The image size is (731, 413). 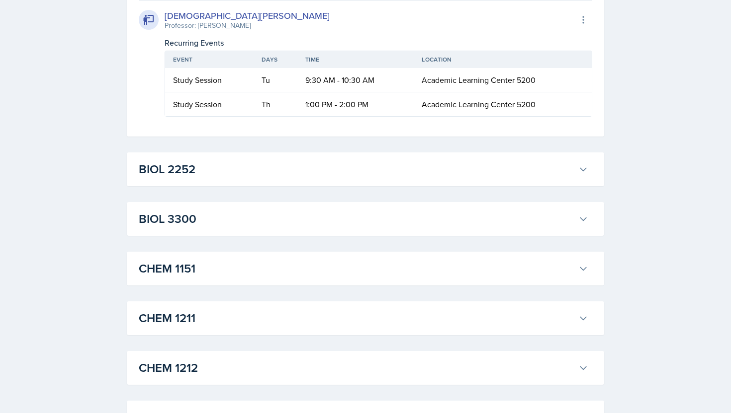 I want to click on th: Time, so click(x=355, y=60).